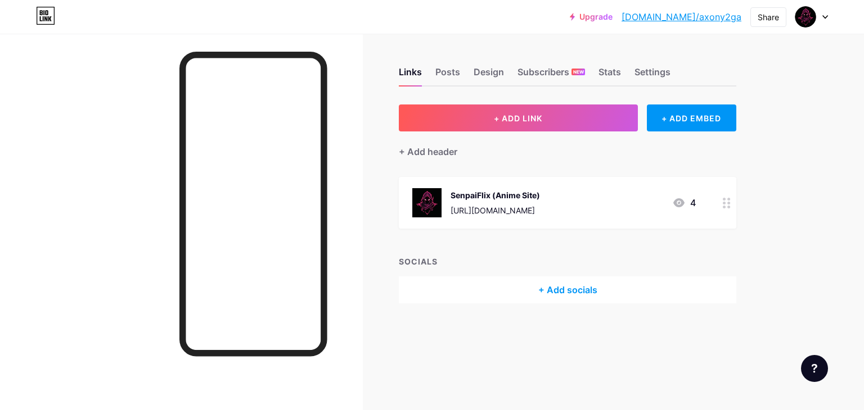 The width and height of the screenshot is (864, 410). I want to click on div: + ADD EMBED, so click(691, 118).